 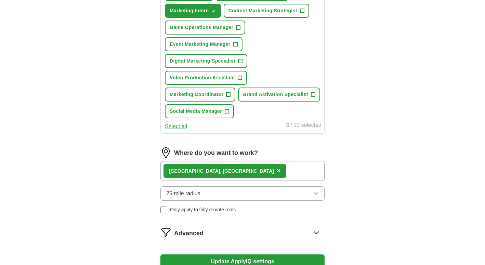 I want to click on button: 25 mile radius, so click(x=242, y=194).